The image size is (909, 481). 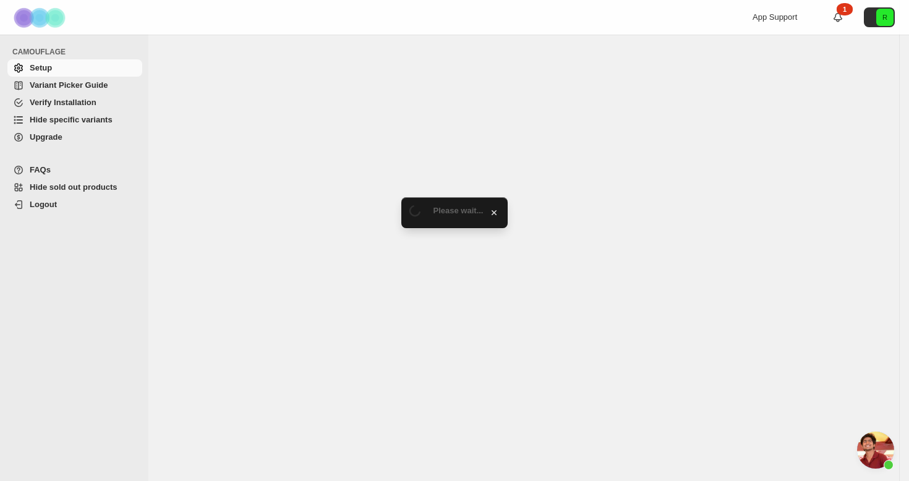 What do you see at coordinates (46, 137) in the screenshot?
I see `span: Upgrade` at bounding box center [46, 137].